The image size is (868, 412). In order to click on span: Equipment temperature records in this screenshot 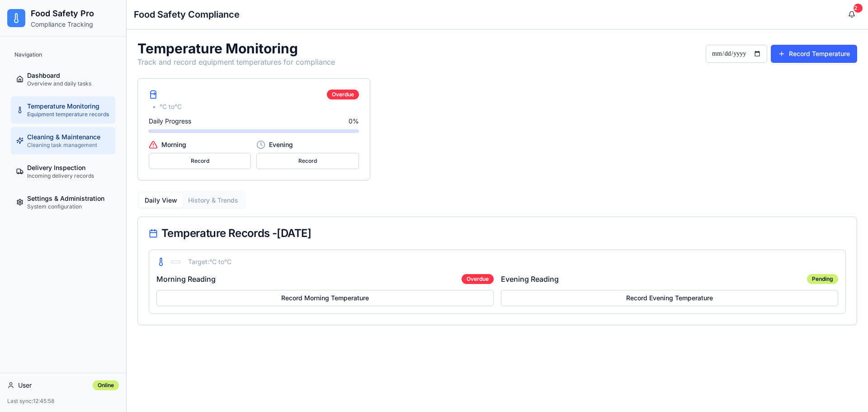, I will do `click(68, 115)`.